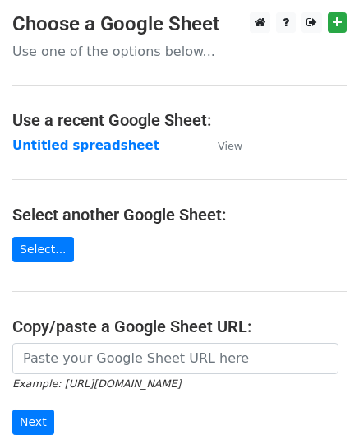  Describe the element at coordinates (179, 51) in the screenshot. I see `p: Use one of the options below...` at that location.